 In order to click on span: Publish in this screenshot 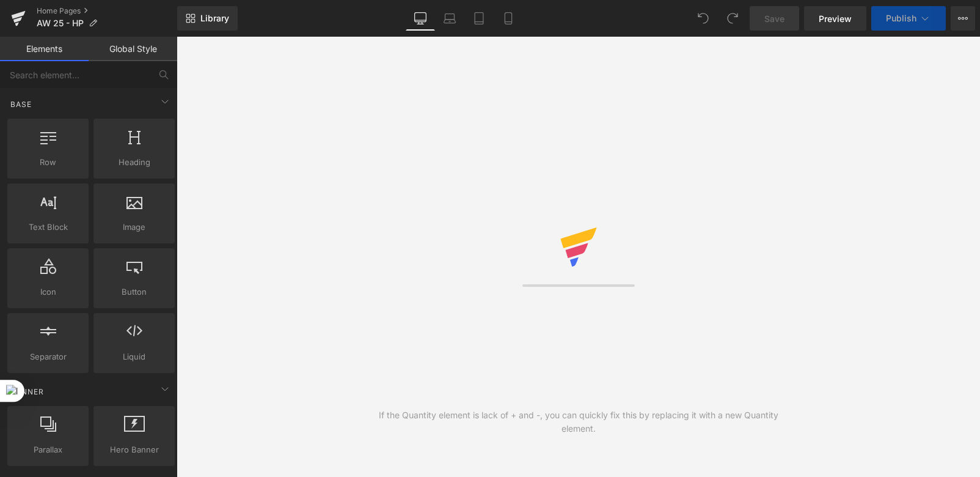, I will do `click(901, 18)`.